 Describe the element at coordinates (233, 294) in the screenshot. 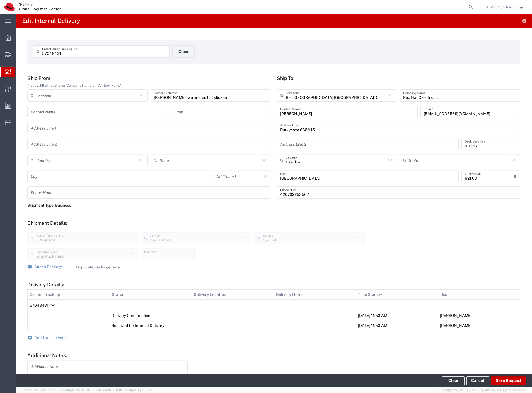

I see `th: Delivery Location` at that location.